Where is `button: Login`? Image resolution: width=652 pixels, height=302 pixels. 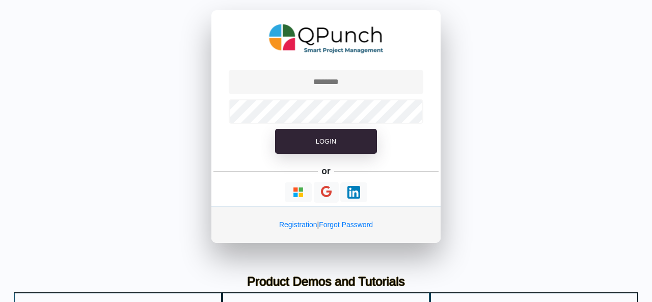 button: Login is located at coordinates (326, 142).